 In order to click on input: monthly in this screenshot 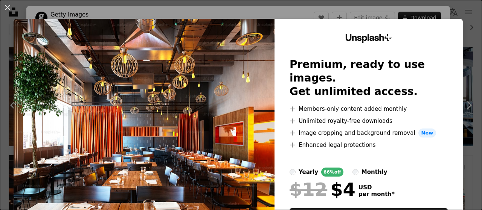, I will do `click(355, 172)`.